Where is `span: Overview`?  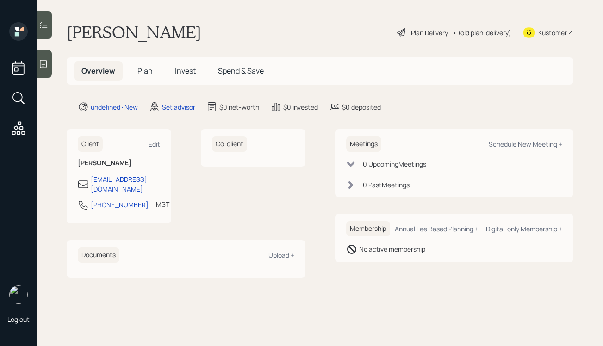 span: Overview is located at coordinates (98, 71).